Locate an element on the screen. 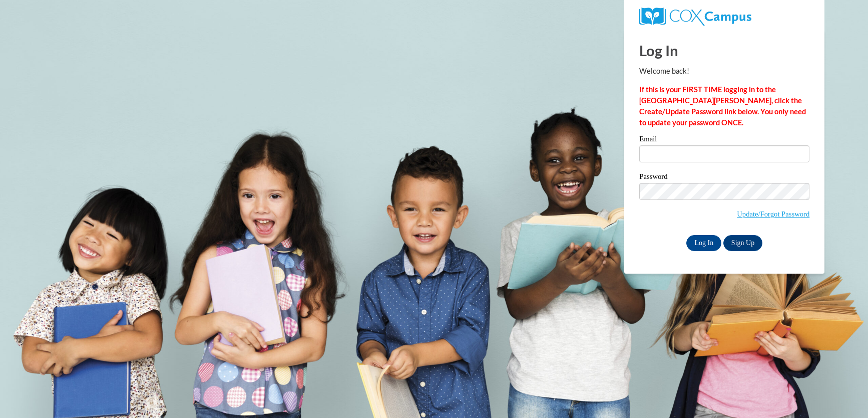 The image size is (868, 418). h1: Log In is located at coordinates (724, 50).